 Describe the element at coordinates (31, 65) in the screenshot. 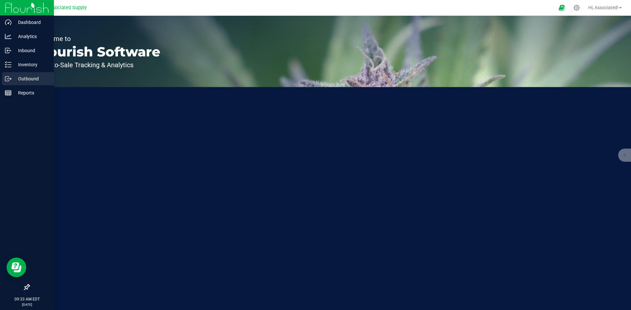

I see `p: Inventory` at that location.